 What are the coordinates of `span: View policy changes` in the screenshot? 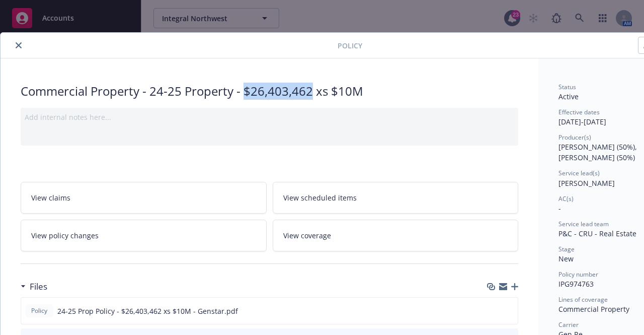 It's located at (65, 235).